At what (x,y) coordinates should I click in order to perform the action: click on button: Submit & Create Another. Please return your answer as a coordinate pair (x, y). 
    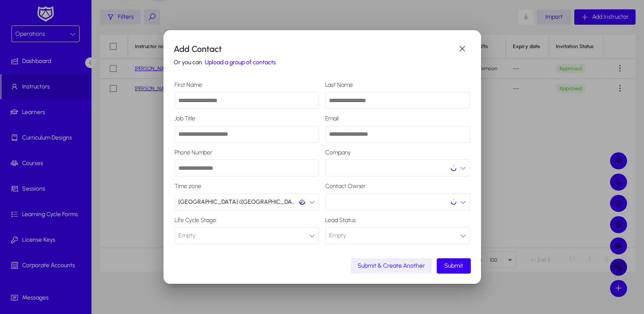
    Looking at the image, I should click on (391, 266).